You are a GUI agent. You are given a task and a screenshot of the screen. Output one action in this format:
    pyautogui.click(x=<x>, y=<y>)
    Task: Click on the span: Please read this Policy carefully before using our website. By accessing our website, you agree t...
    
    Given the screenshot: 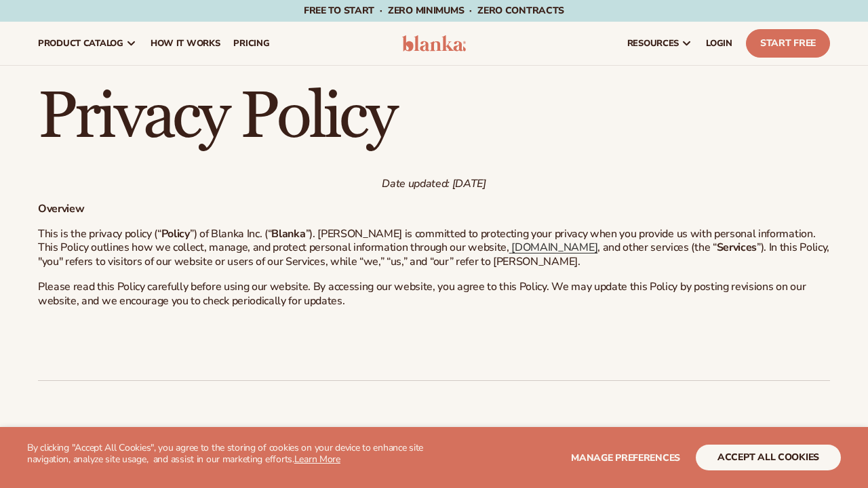 What is the action you would take?
    pyautogui.click(x=422, y=294)
    